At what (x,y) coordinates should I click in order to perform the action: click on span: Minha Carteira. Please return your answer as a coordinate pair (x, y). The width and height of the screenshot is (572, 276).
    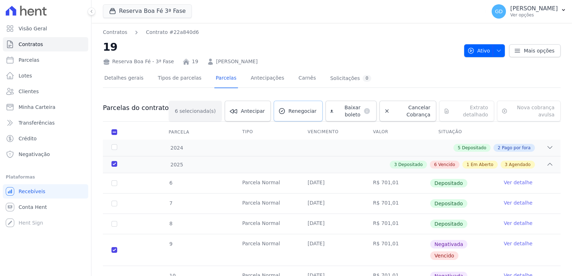
    Looking at the image, I should click on (37, 107).